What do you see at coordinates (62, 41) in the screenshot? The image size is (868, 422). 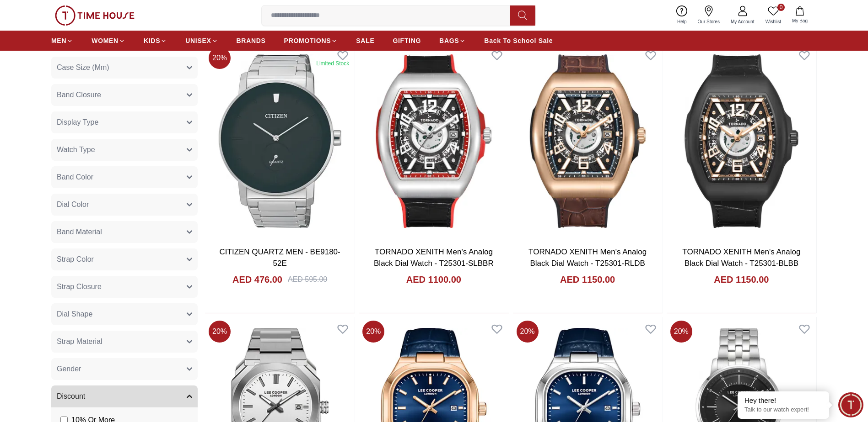 I see `a: MEN` at bounding box center [62, 41].